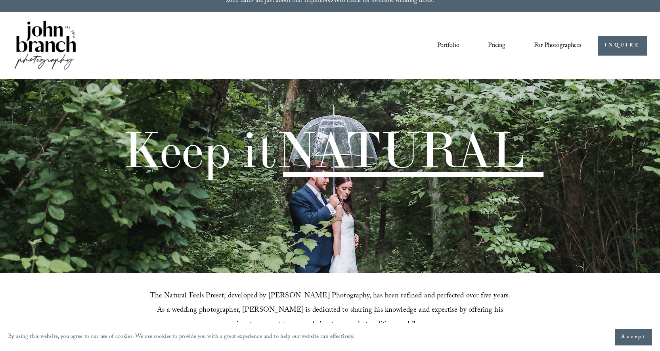  I want to click on a: Pricing, so click(497, 46).